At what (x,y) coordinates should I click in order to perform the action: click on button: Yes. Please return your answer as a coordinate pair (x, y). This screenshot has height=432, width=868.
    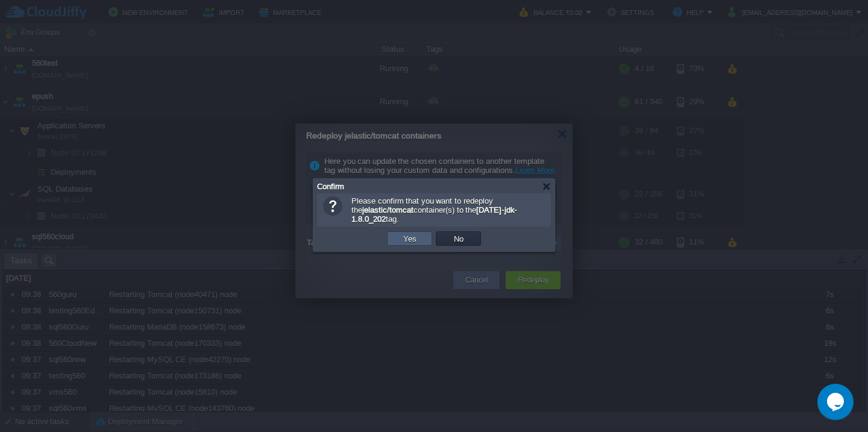
    Looking at the image, I should click on (409, 238).